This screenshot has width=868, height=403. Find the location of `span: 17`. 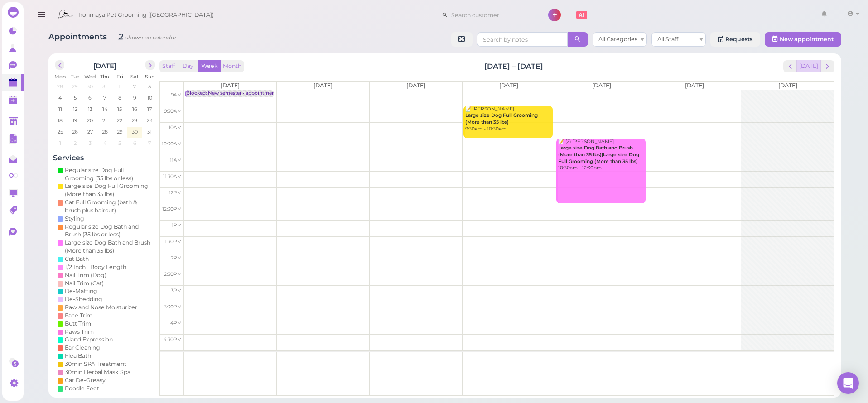

span: 17 is located at coordinates (150, 109).